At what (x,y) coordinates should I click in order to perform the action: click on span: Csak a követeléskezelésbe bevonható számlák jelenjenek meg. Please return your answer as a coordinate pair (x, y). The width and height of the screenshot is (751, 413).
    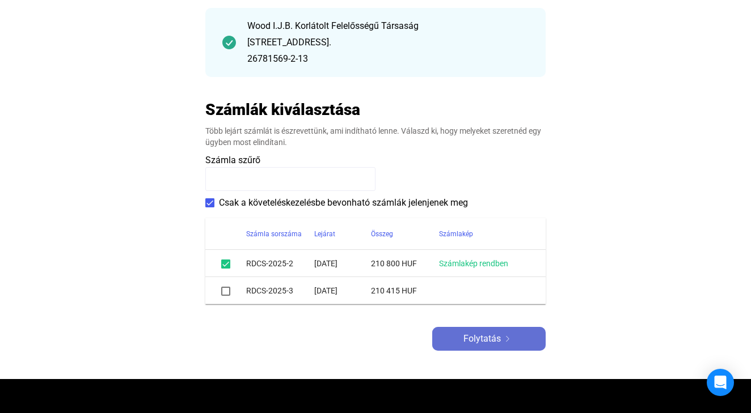
    Looking at the image, I should click on (343, 203).